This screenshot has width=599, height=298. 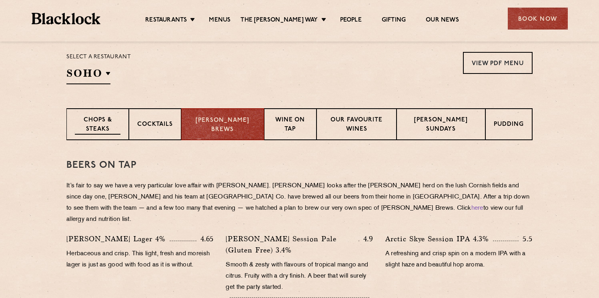 What do you see at coordinates (205, 239) in the screenshot?
I see `p: 4.65` at bounding box center [205, 239].